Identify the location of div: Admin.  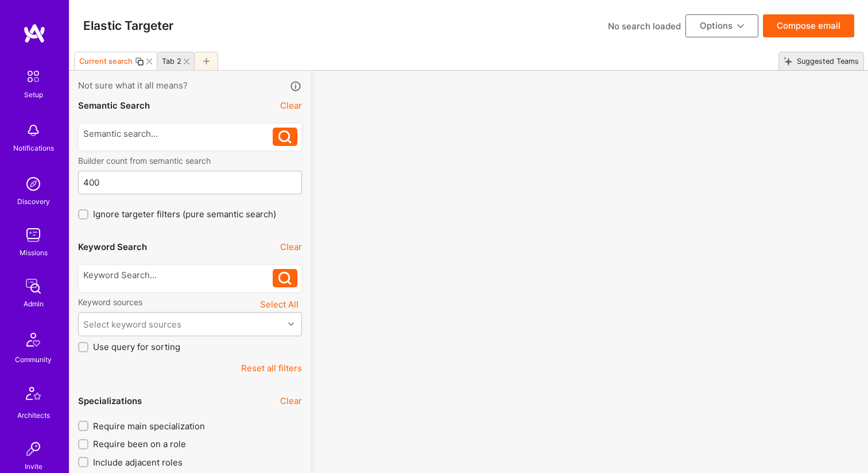
(33, 303).